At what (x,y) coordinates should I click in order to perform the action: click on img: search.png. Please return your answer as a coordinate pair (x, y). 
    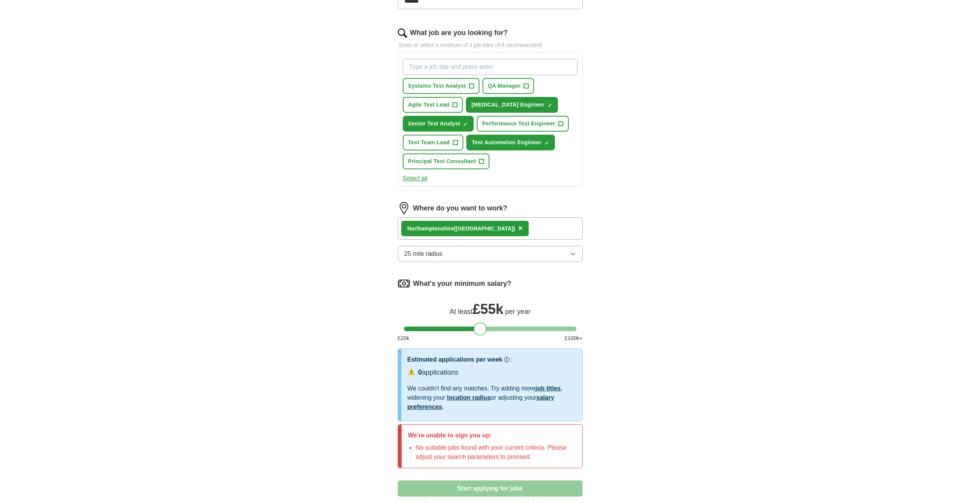
    Looking at the image, I should click on (402, 33).